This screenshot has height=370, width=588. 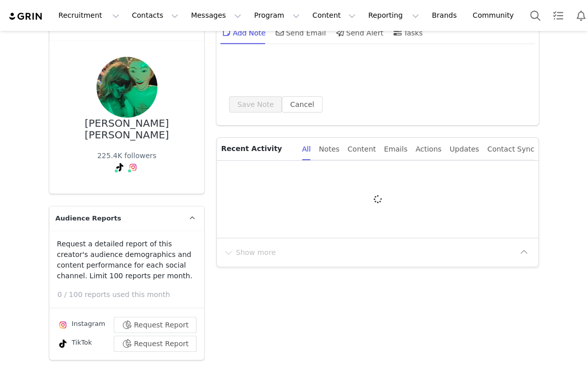 What do you see at coordinates (26, 16) in the screenshot?
I see `a: grin logo` at bounding box center [26, 16].